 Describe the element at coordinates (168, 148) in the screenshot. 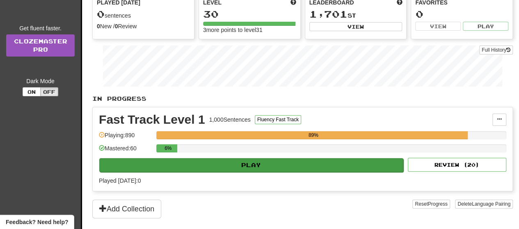

I see `div: 6%` at that location.